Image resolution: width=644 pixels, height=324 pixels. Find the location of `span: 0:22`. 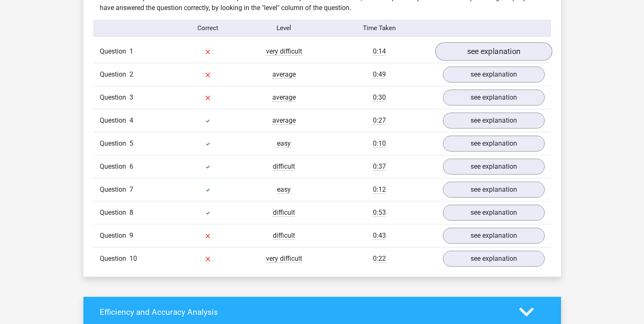

span: 0:22 is located at coordinates (379, 259).